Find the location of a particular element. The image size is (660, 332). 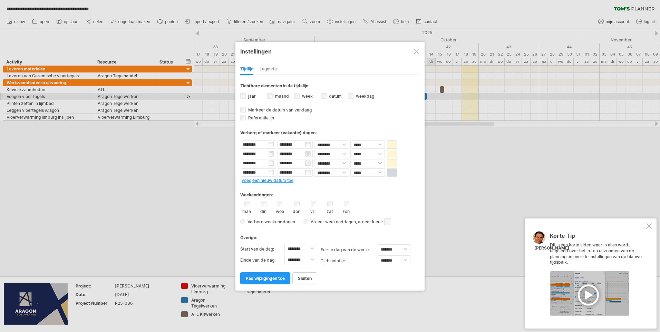

a: voeg een nieuw datum toe is located at coordinates (268, 180).